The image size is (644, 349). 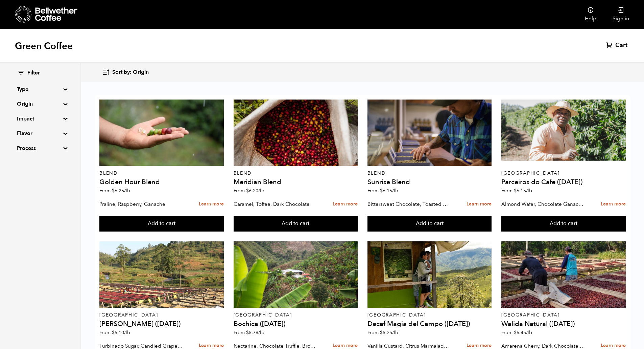 I want to click on bdi: 6.20, so click(x=255, y=190).